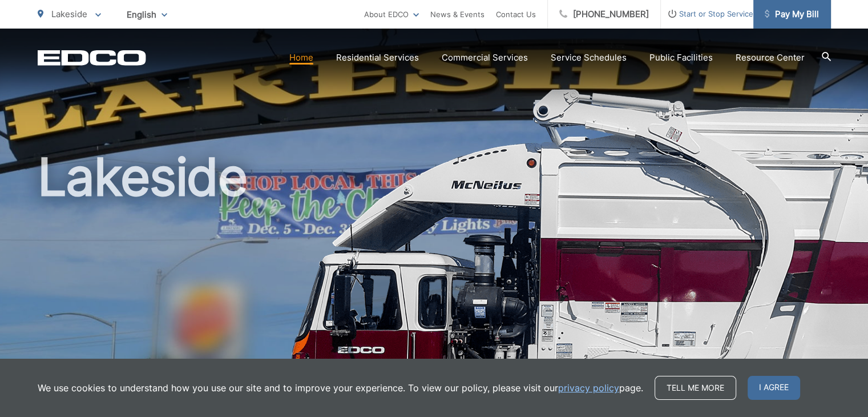 This screenshot has height=417, width=868. What do you see at coordinates (457, 14) in the screenshot?
I see `a: News & Events` at bounding box center [457, 14].